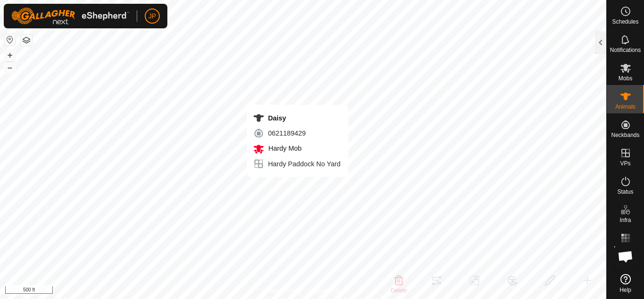 The image size is (644, 299). Describe the element at coordinates (10, 39) in the screenshot. I see `button: Reset Map` at that location.